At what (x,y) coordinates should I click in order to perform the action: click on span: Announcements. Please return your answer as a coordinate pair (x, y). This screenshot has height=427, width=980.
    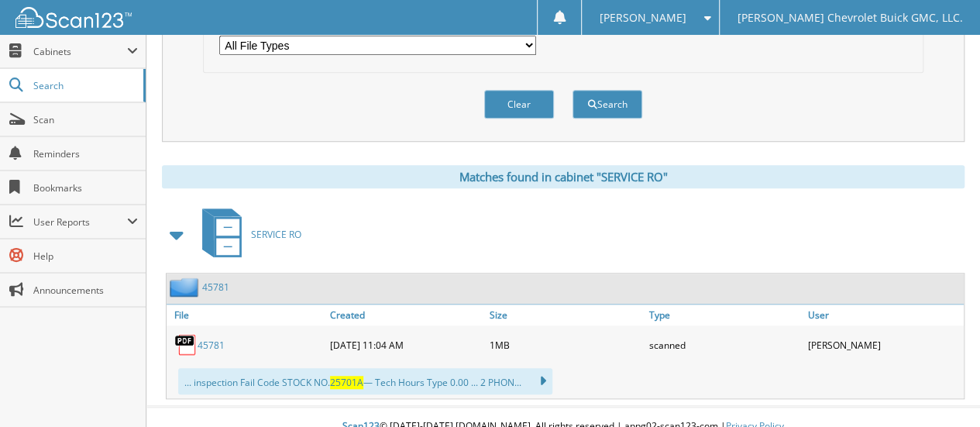
    Looking at the image, I should click on (85, 289).